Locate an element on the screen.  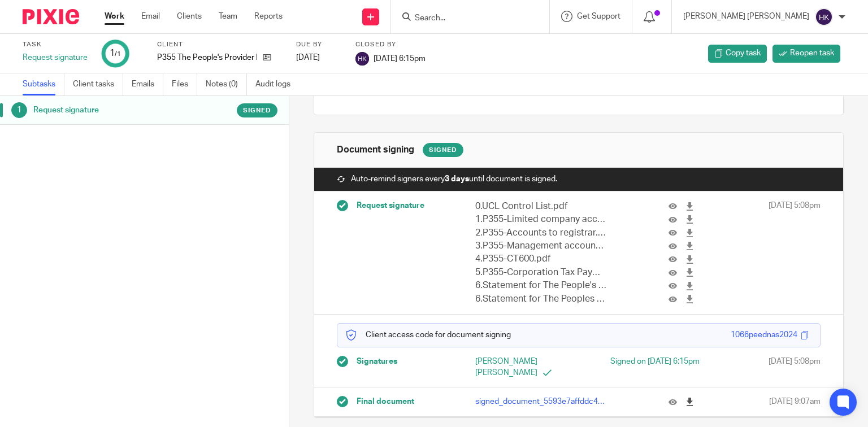
p: 1.P355-Limited company accounts.PDF is located at coordinates (541, 219).